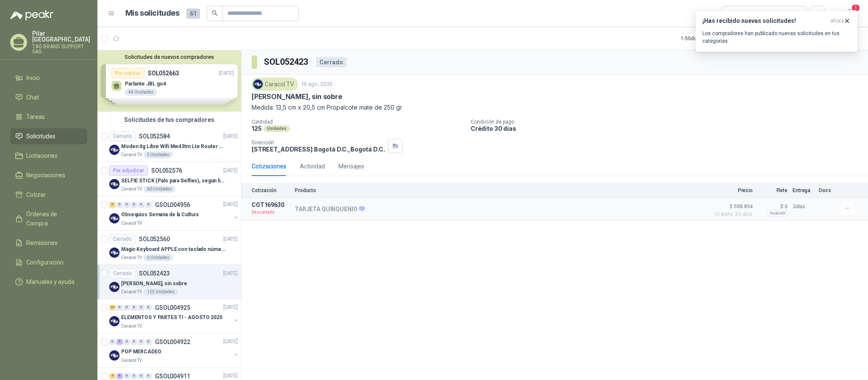  Describe the element at coordinates (668, 128) in the screenshot. I see `p: Crédito 30 días` at that location.